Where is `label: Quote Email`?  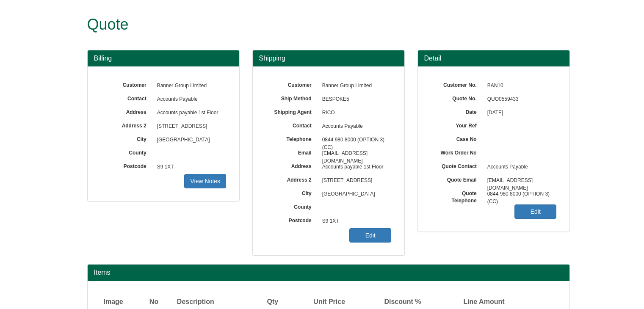
label: Quote Email is located at coordinates (457, 179).